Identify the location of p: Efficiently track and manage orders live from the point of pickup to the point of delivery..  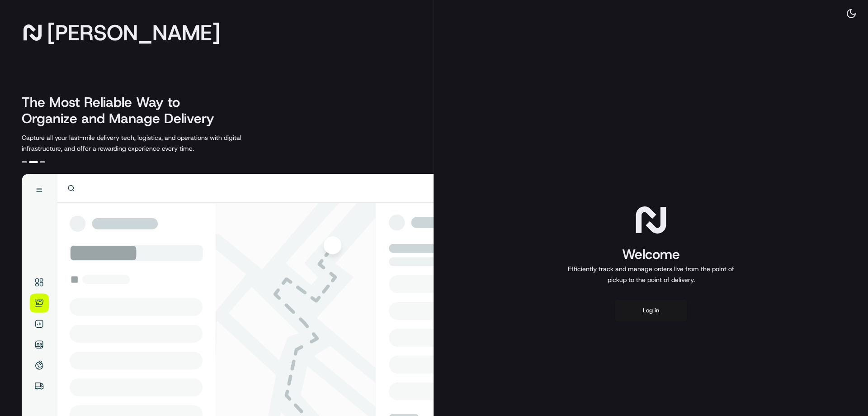
(651, 274).